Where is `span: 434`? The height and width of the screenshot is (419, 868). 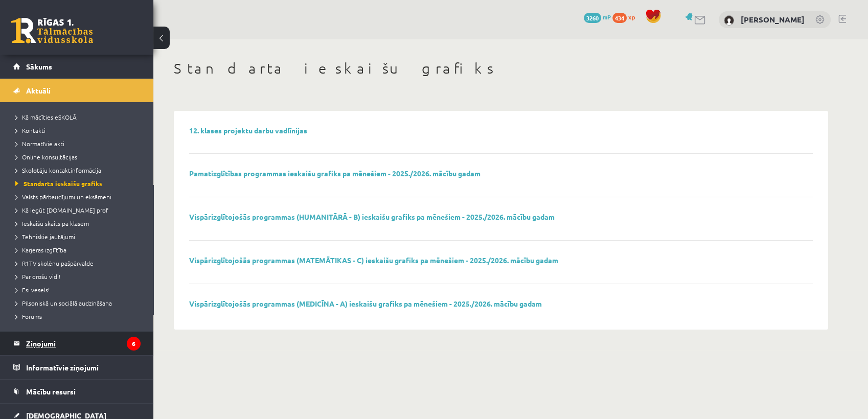
span: 434 is located at coordinates (619, 18).